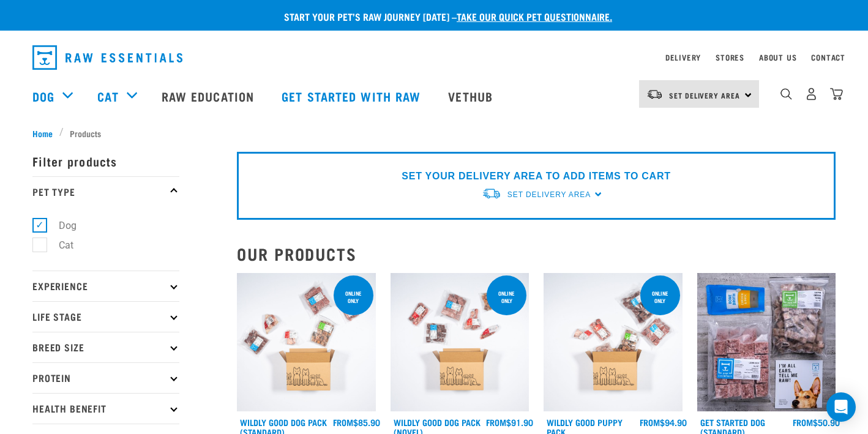  I want to click on a: Get Started Dog (Standard), so click(733, 427).